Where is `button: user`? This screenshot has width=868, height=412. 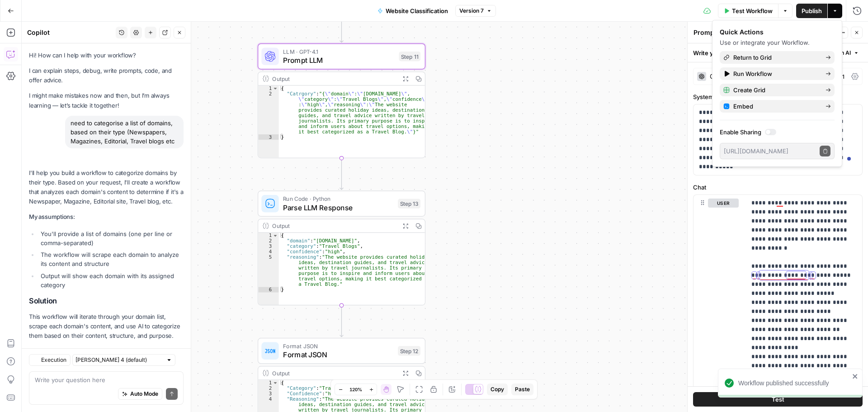
button: user is located at coordinates (723, 203).